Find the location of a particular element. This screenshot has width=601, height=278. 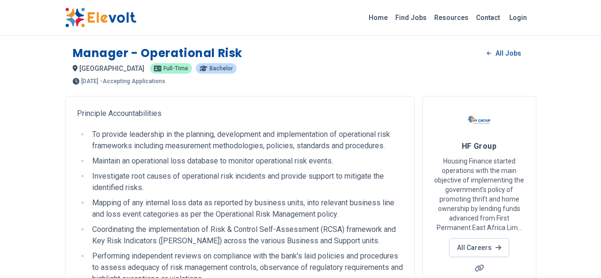

a: All Jobs is located at coordinates (503, 53).